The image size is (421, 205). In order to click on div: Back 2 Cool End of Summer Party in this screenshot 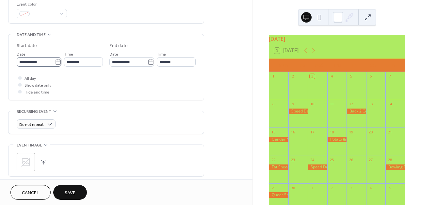, I will do `click(357, 111)`.